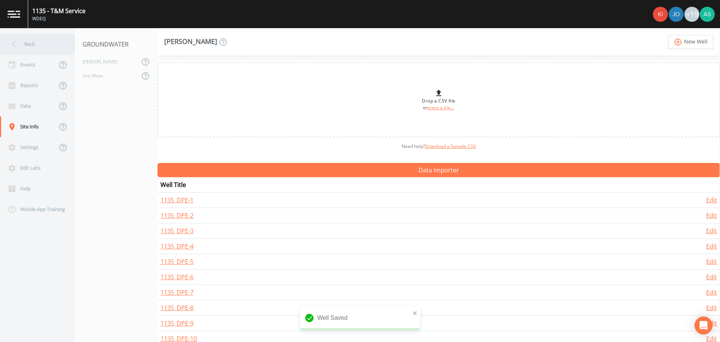 The image size is (720, 342). I want to click on a: 1135_DPE-4, so click(177, 246).